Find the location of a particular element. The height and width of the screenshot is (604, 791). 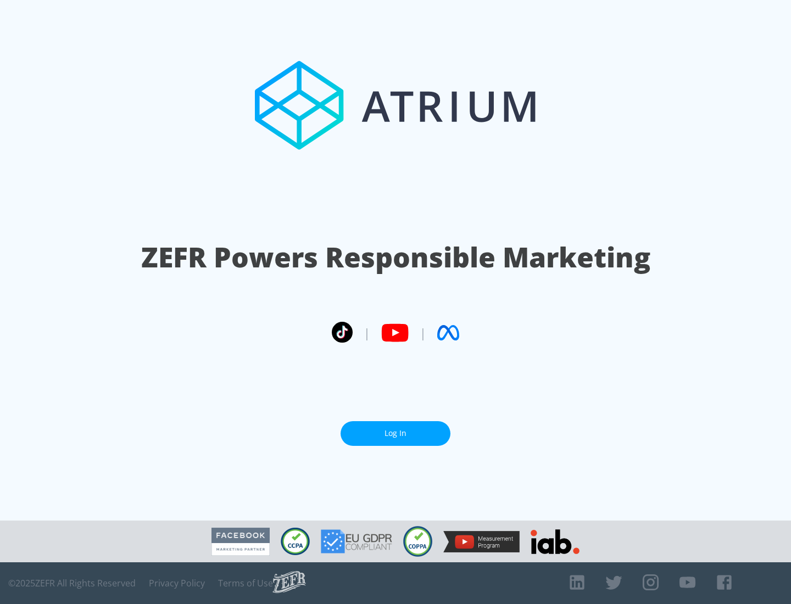

a: Privacy Policy is located at coordinates (177, 583).